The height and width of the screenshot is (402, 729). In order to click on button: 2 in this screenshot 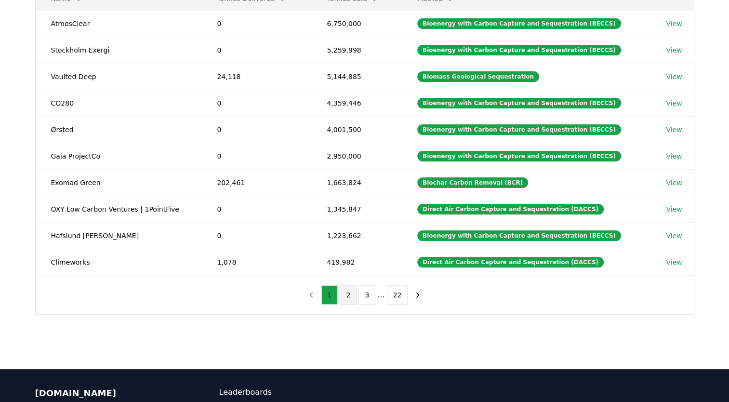, I will do `click(348, 295)`.